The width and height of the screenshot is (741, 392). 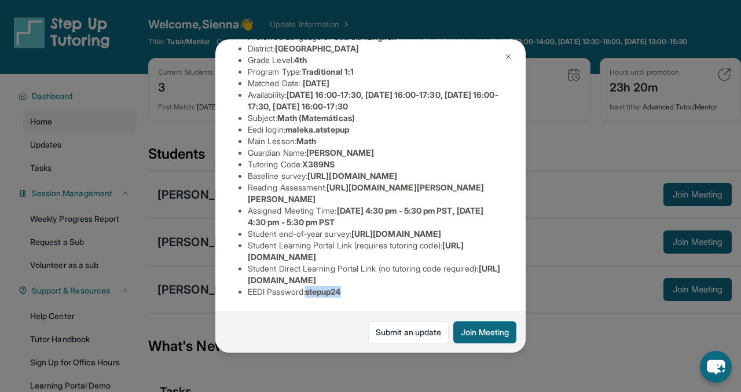 What do you see at coordinates (375, 193) in the screenshot?
I see `li: Reading Assessment :` at bounding box center [375, 193].